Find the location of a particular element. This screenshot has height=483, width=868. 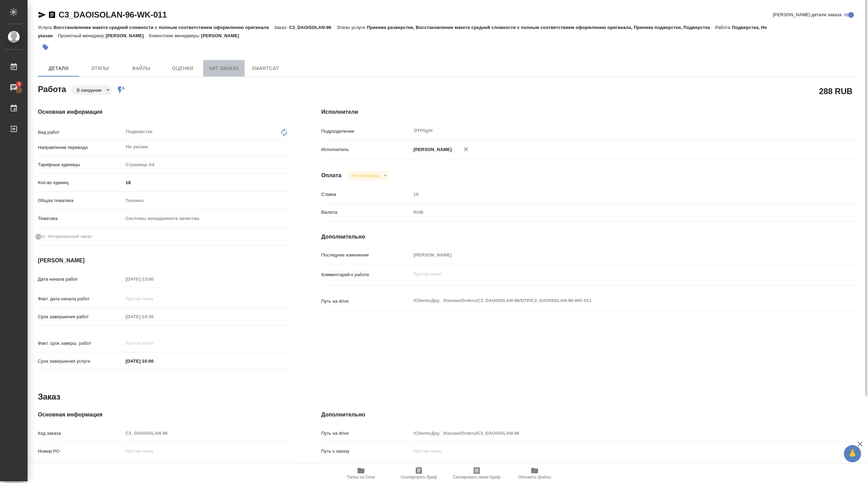

a: 3 is located at coordinates (13, 87).